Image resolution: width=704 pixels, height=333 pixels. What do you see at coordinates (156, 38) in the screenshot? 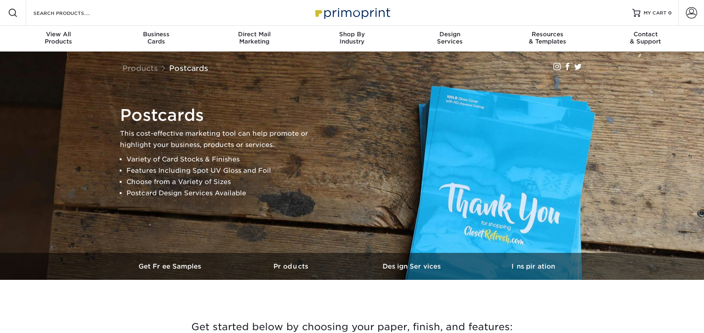
I see `div: Cards` at bounding box center [156, 38].